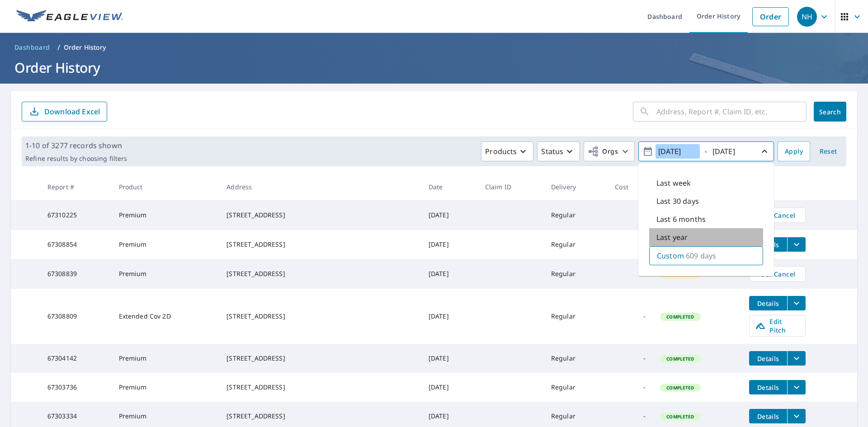  Describe the element at coordinates (76, 145) in the screenshot. I see `p: 1-10 of 3277 records shown` at that location.